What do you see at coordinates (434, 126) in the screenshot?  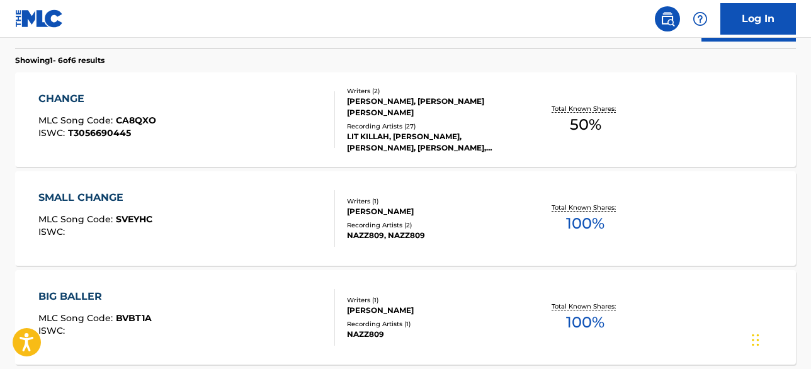 I see `div: Recording Artists ( 27 )` at bounding box center [434, 126].